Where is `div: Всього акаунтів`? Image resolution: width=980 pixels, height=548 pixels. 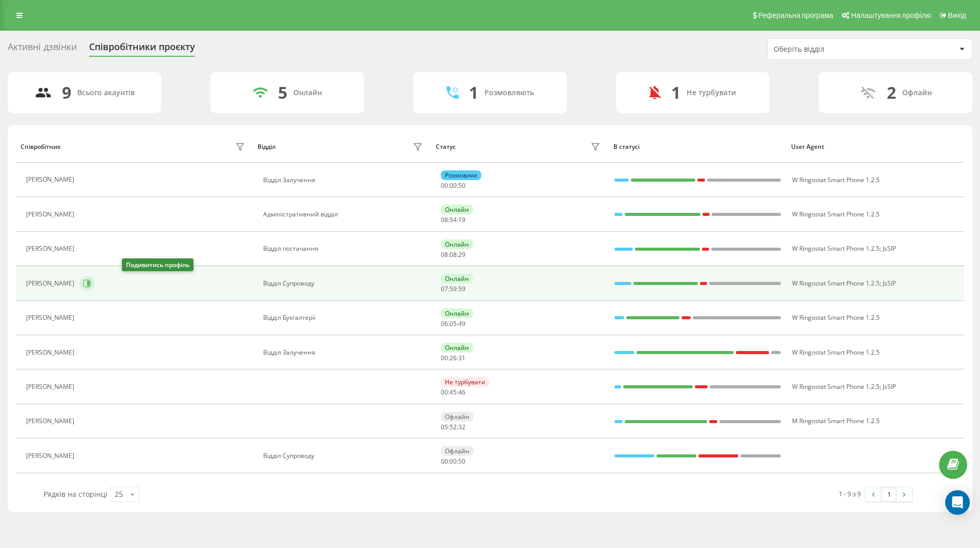 div: Всього акаунтів is located at coordinates (106, 92).